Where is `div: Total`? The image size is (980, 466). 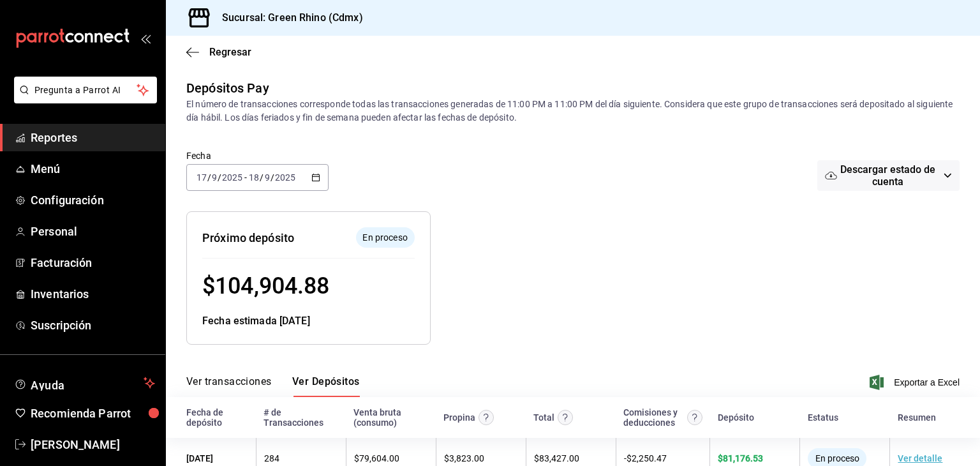 div: Total is located at coordinates (544, 417).